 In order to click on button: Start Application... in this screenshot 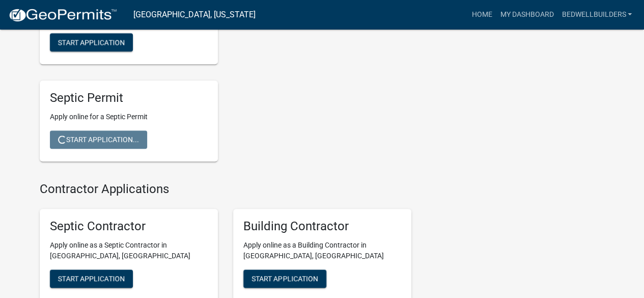, I will do `click(98, 139)`.